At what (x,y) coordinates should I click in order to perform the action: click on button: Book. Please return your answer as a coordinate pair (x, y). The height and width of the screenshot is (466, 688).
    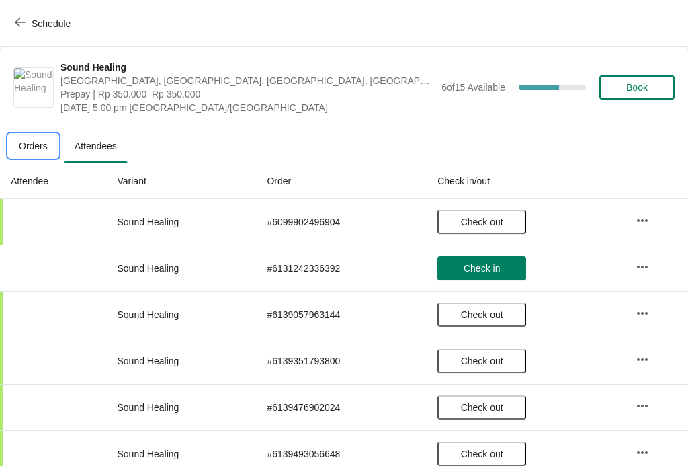
    Looking at the image, I should click on (637, 87).